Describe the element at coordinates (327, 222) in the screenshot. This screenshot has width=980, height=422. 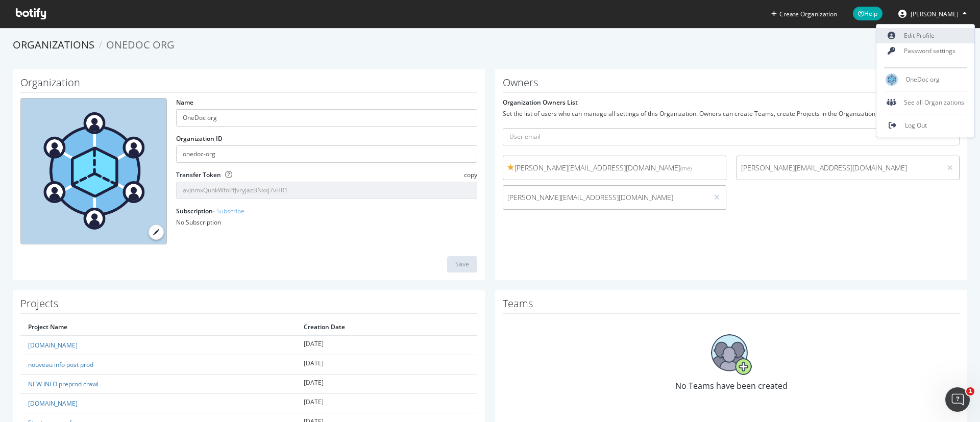
I see `div: No Subscription` at that location.